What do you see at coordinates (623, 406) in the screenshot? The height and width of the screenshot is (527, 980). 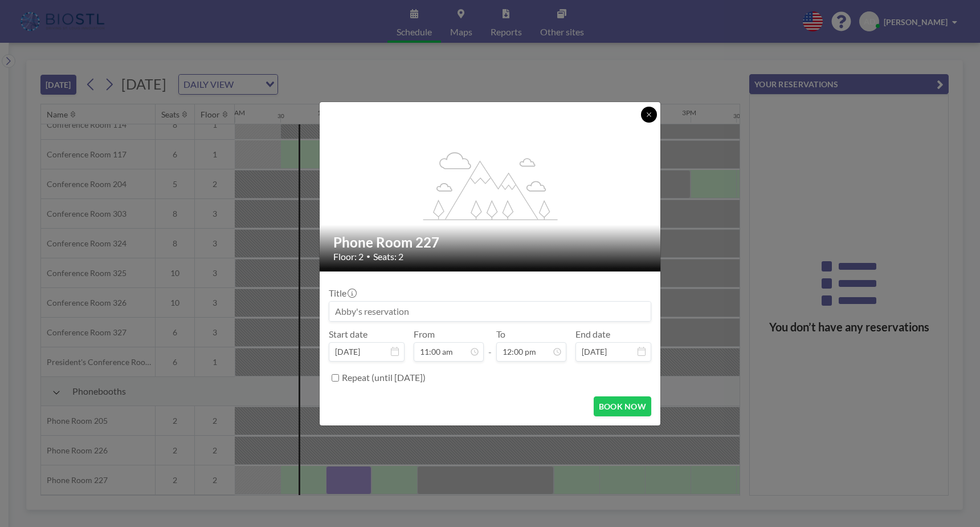 I see `button: BOOK NOW` at bounding box center [623, 406].